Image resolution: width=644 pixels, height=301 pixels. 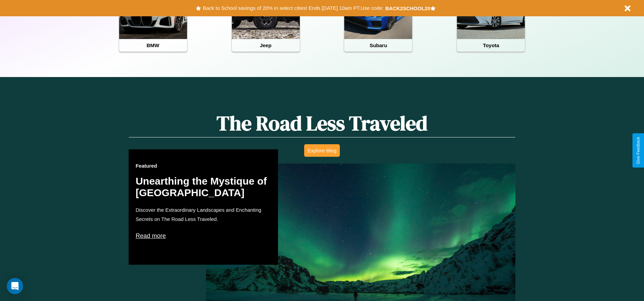 What do you see at coordinates (203, 236) in the screenshot?
I see `p: Read more` at bounding box center [203, 236].